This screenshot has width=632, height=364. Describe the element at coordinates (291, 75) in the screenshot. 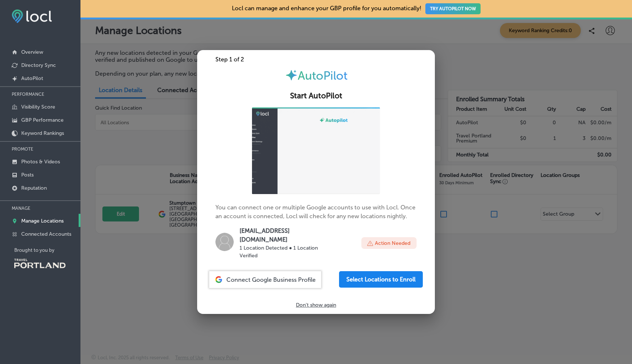

I see `img: autopilot-icon` at that location.